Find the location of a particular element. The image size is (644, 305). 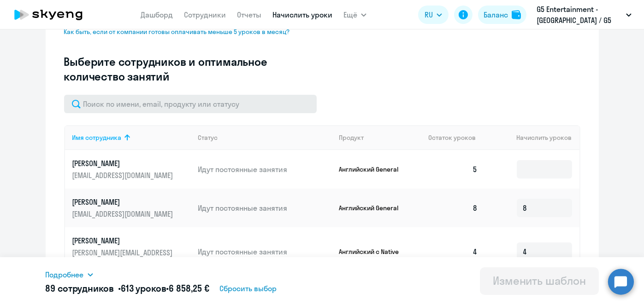

p: Английский с Native is located at coordinates (373, 252).